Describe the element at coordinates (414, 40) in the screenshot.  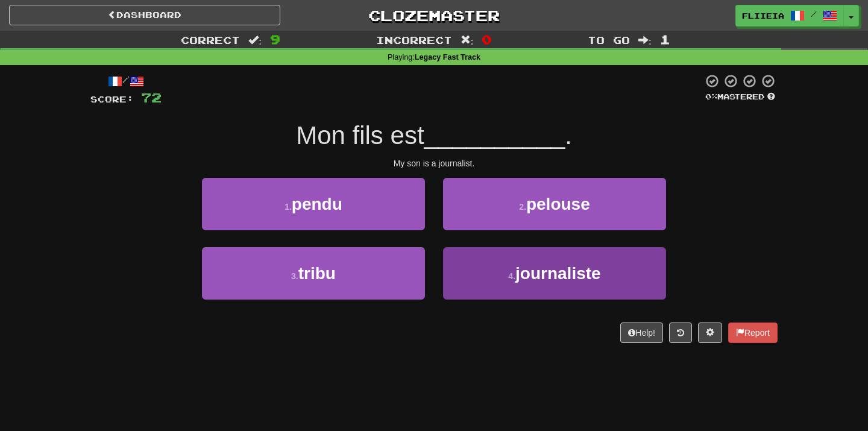
I see `span: Incorrect` at that location.